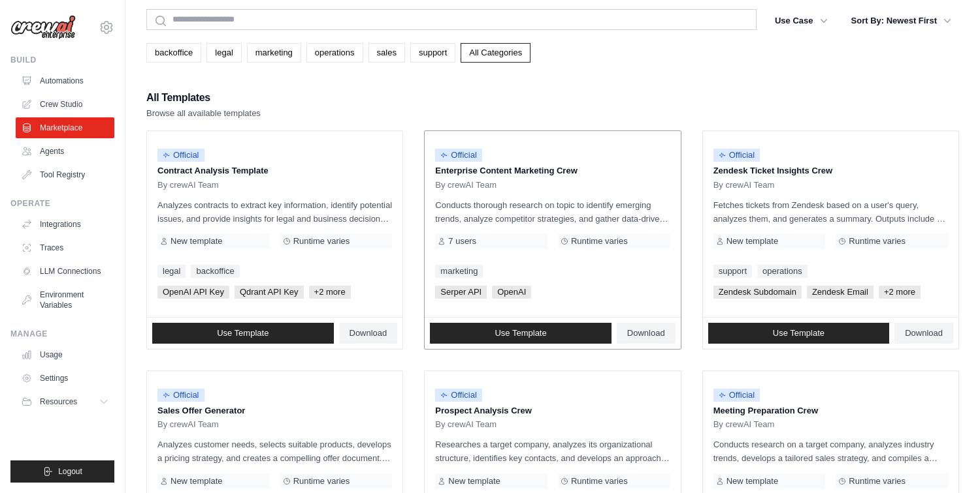 This screenshot has width=980, height=493. I want to click on p: Conducts thorough research on topic to identify emerging trends, analyze competitor strategies, a..., so click(552, 213).